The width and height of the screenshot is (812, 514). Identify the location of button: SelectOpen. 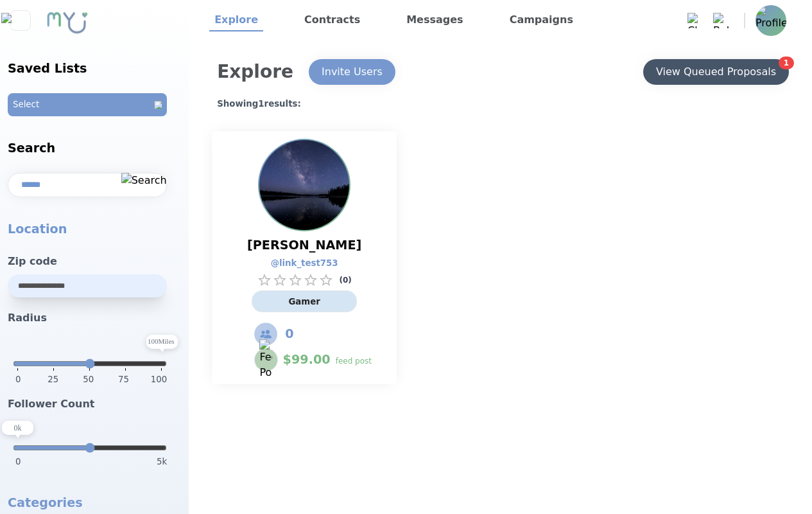
(94, 104).